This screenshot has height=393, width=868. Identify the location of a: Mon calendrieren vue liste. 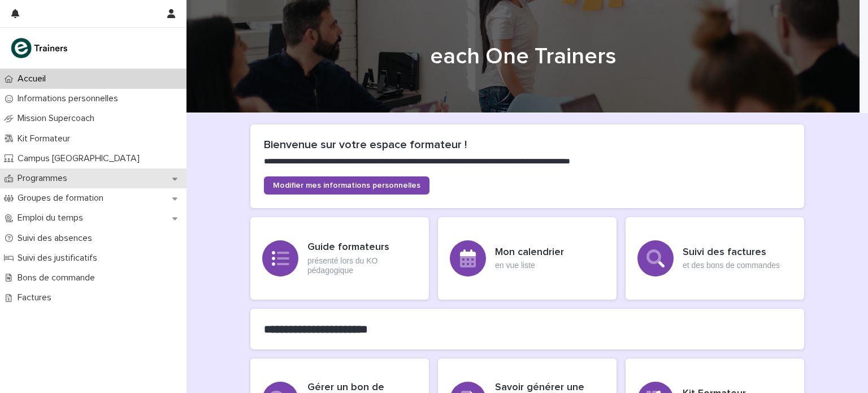
(527, 258).